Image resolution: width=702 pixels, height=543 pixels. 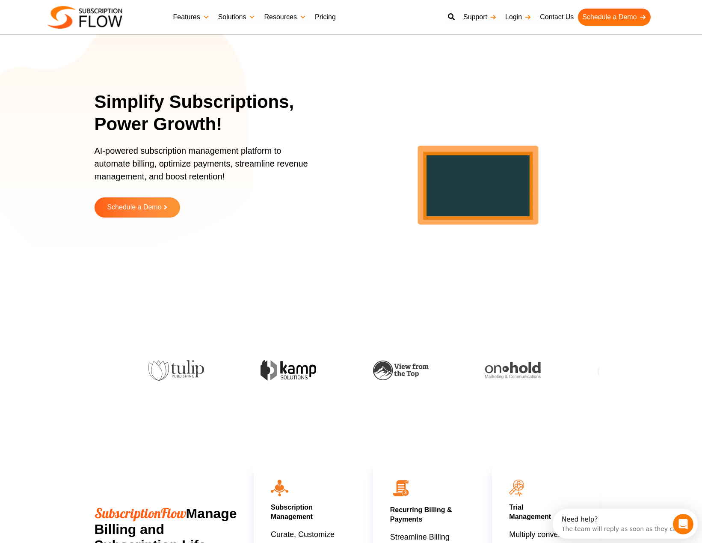 What do you see at coordinates (285, 17) in the screenshot?
I see `a: Resources` at bounding box center [285, 17].